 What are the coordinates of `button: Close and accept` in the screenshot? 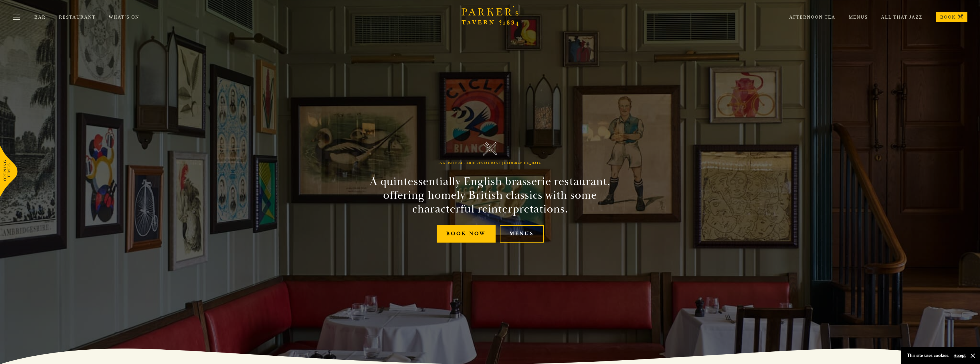 It's located at (973, 356).